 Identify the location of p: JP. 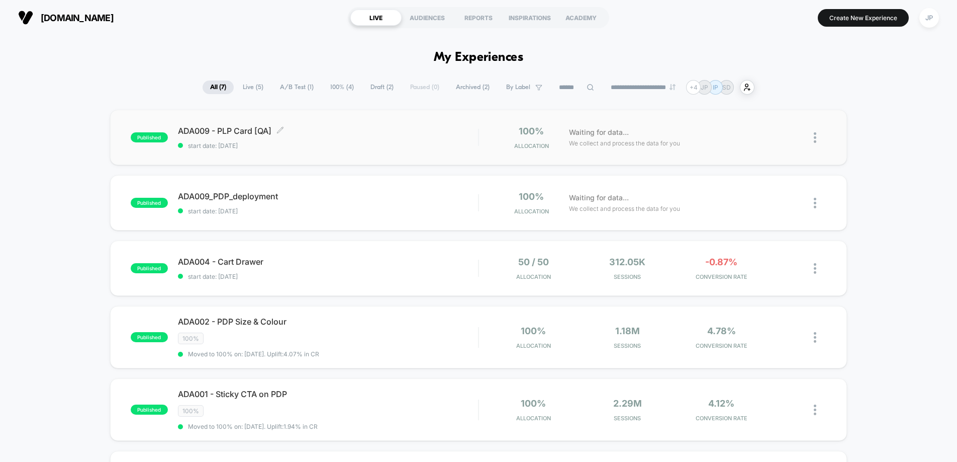
(704, 87).